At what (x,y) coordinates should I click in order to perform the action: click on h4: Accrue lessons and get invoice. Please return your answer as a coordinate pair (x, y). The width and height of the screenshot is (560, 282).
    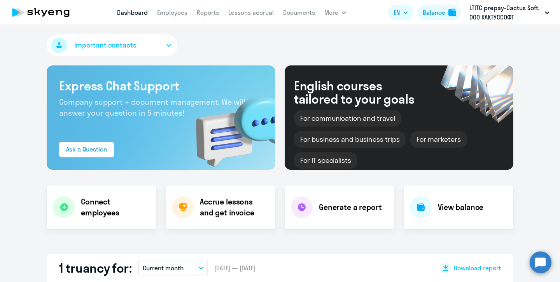
    Looking at the image, I should click on (234, 207).